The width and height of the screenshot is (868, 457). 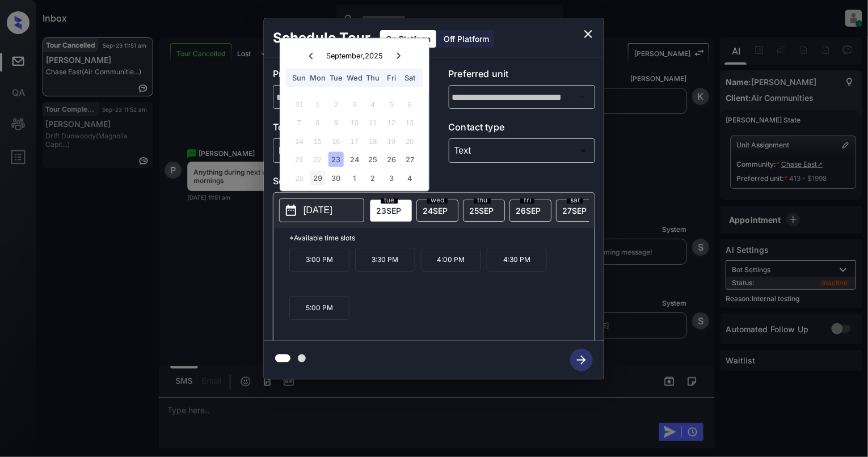 What do you see at coordinates (373, 123) in the screenshot?
I see `div: Not available Thursday, September 11th, 2025` at bounding box center [373, 123].